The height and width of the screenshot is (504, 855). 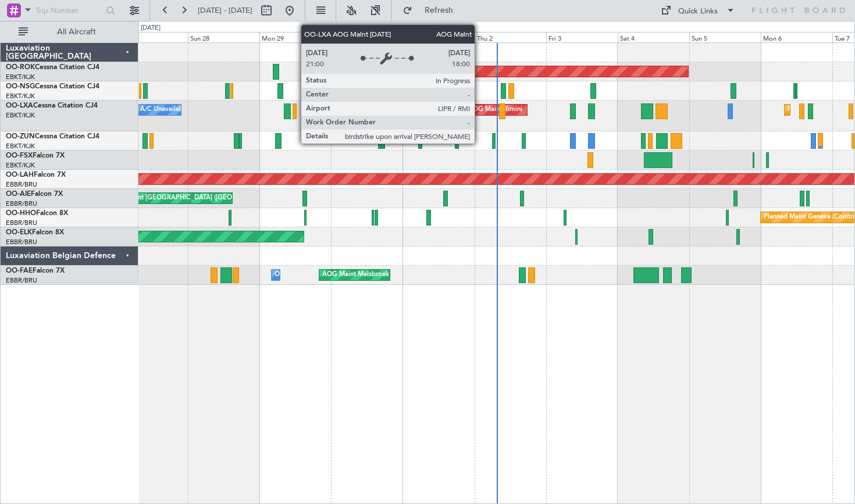 What do you see at coordinates (369, 275) in the screenshot?
I see `div: AOG Maint Melsbroek Air Base` at bounding box center [369, 275].